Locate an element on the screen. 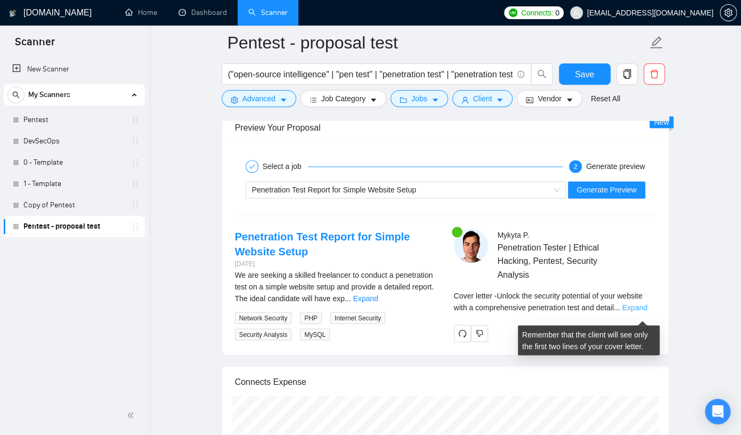  button: redo is located at coordinates (462, 333).